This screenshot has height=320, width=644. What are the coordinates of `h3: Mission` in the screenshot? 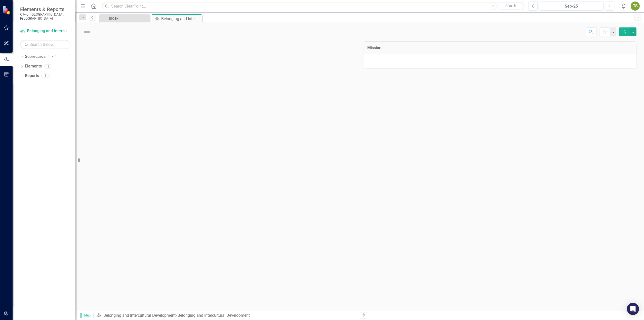 It's located at (500, 48).